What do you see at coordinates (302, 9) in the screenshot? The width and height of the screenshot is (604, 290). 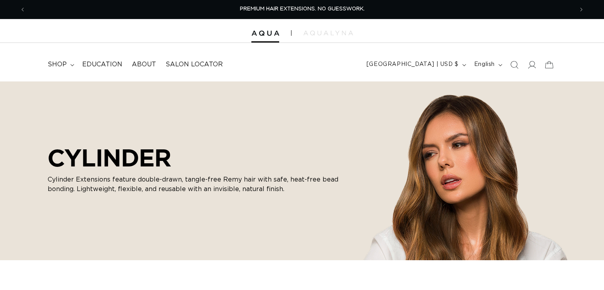 I see `span: PREMIUM HAIR EXTENSIONS. NO GUESSWORK.` at bounding box center [302, 9].